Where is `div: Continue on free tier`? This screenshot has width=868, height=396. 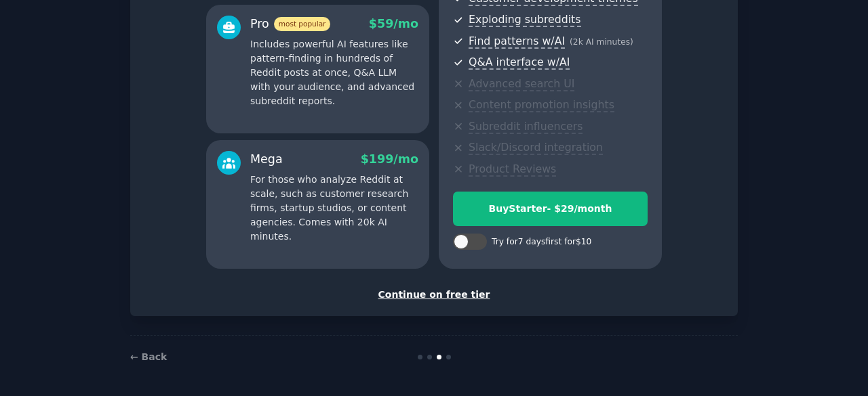 div: Continue on free tier is located at coordinates (434, 295).